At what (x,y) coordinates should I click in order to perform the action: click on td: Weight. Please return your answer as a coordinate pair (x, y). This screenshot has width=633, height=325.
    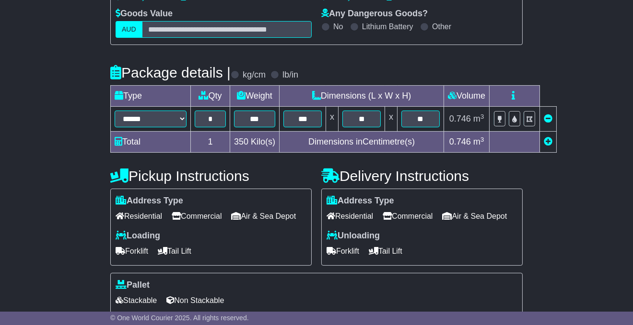
    Looking at the image, I should click on (254, 96).